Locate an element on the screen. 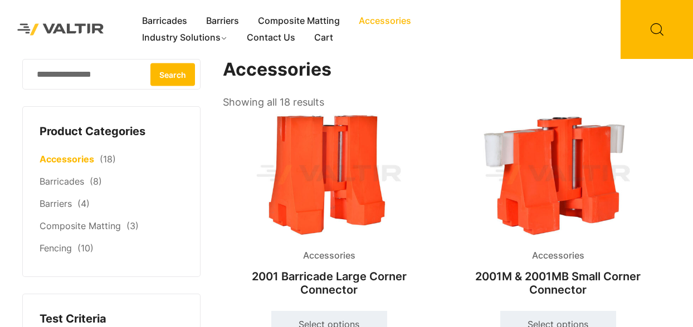 This screenshot has width=693, height=327. span: (3) is located at coordinates (133, 226).